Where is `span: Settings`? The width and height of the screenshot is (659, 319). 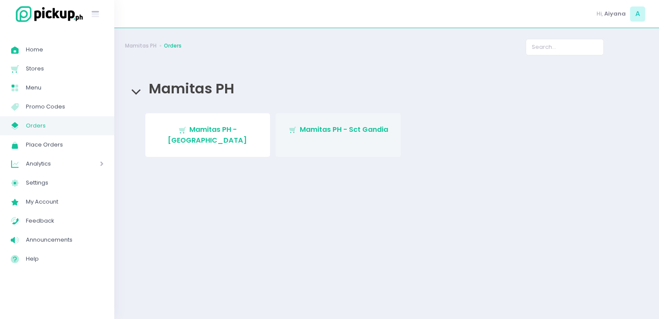
span: Settings is located at coordinates (65, 183).